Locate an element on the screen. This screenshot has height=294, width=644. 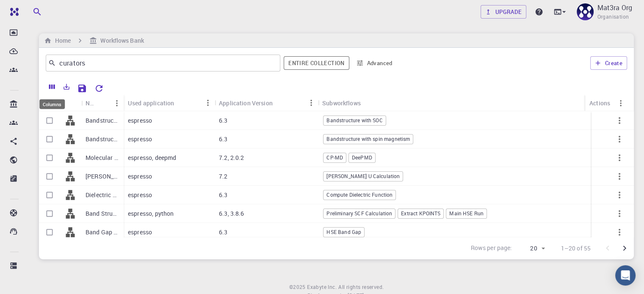
p: Bandstructure with SOC - QE is located at coordinates (102, 120).